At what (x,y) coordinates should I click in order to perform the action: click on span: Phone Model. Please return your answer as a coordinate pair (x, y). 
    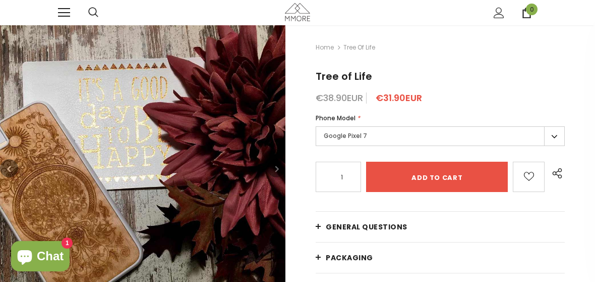
    Looking at the image, I should click on (335, 118).